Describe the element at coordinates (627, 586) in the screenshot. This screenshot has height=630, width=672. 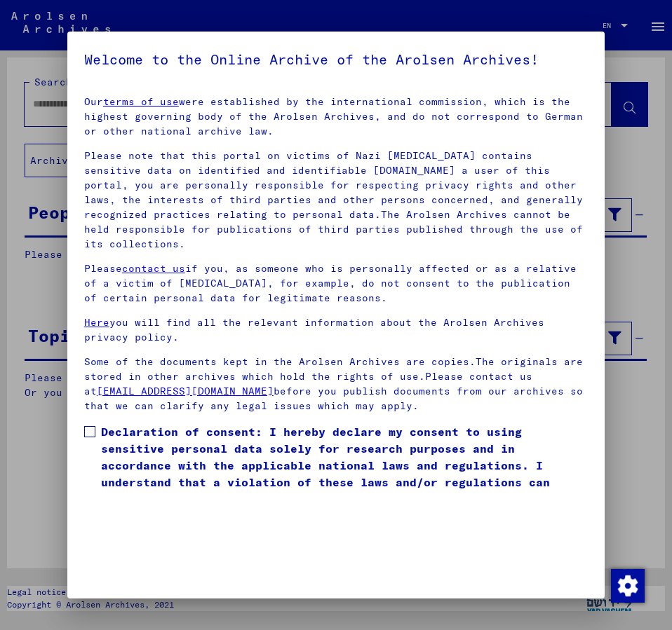
I see `img: Change consent` at that location.